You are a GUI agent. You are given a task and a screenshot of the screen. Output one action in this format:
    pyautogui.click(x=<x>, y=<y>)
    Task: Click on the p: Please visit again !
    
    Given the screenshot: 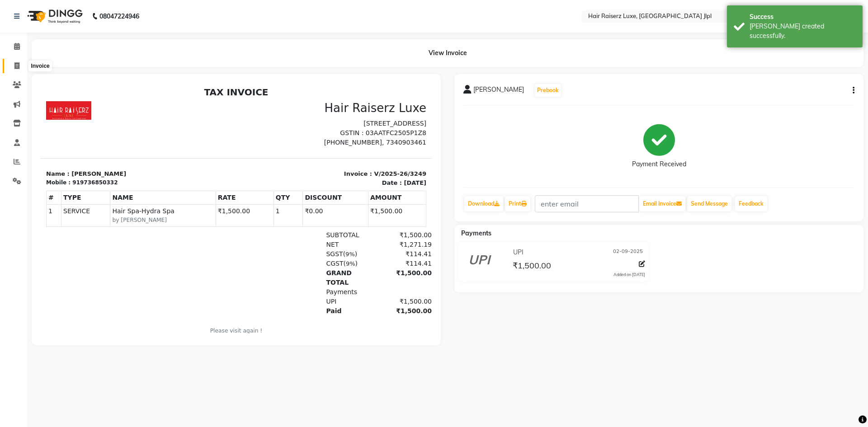 What is the action you would take?
    pyautogui.click(x=195, y=248)
    